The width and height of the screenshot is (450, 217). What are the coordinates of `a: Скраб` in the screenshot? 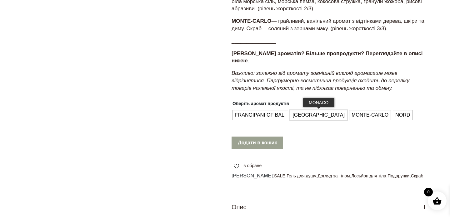 It's located at (417, 176).